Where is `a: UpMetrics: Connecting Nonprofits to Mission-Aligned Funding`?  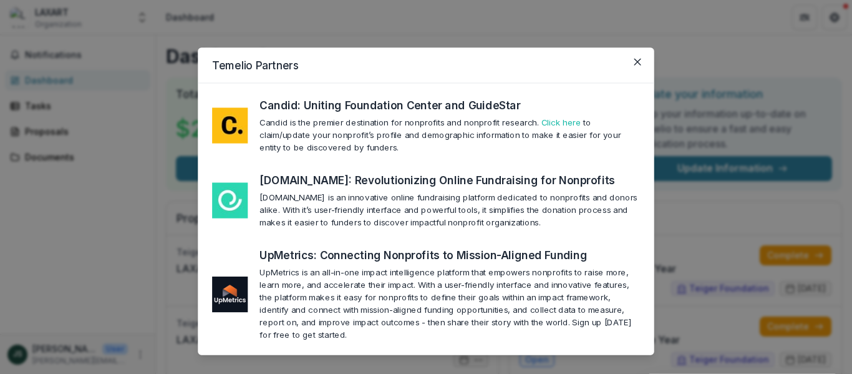
a: UpMetrics: Connecting Nonprofits to Mission-Aligned Funding is located at coordinates (434, 255).